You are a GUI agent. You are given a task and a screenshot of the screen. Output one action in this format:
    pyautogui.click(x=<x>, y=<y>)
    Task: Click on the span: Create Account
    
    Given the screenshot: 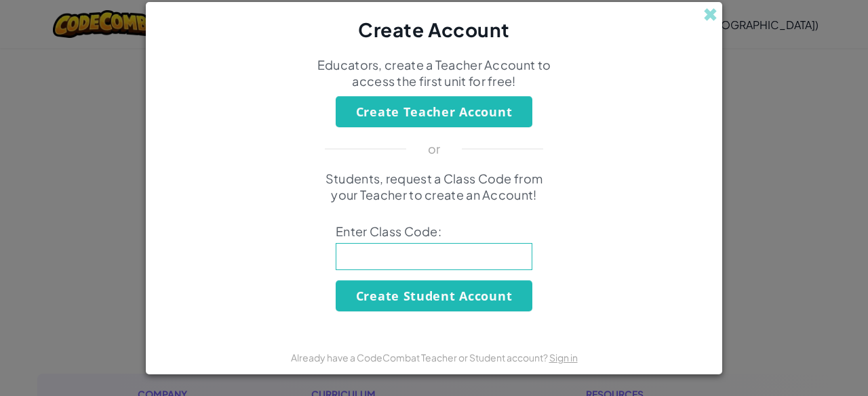 What is the action you would take?
    pyautogui.click(x=434, y=29)
    